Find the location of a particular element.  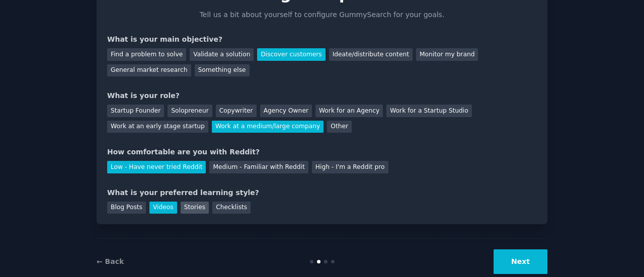

div: Discover customers is located at coordinates (291, 54).